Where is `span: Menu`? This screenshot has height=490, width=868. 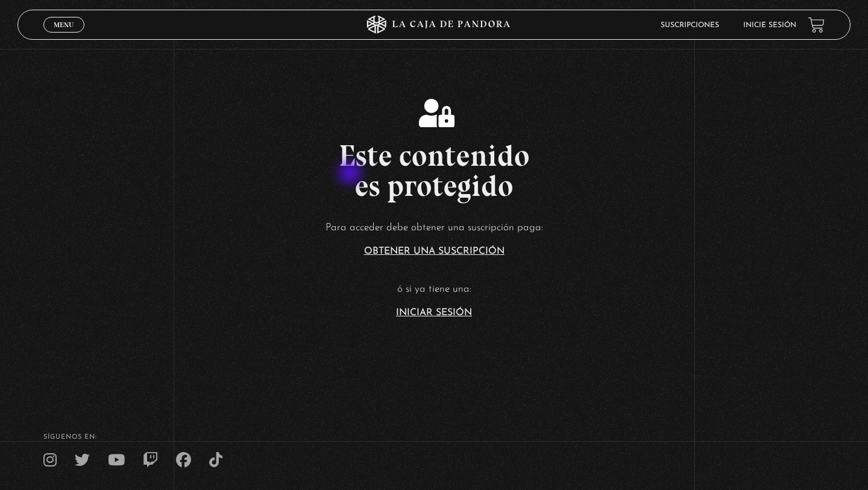
span: Menu is located at coordinates (63, 24).